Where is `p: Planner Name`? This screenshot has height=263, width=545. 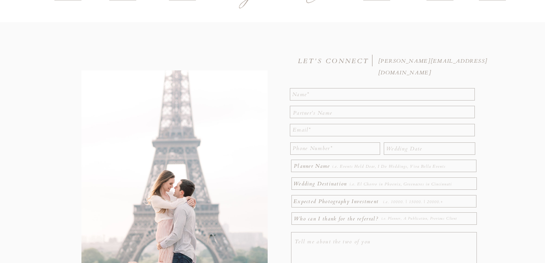
p: Planner Name is located at coordinates (313, 166).